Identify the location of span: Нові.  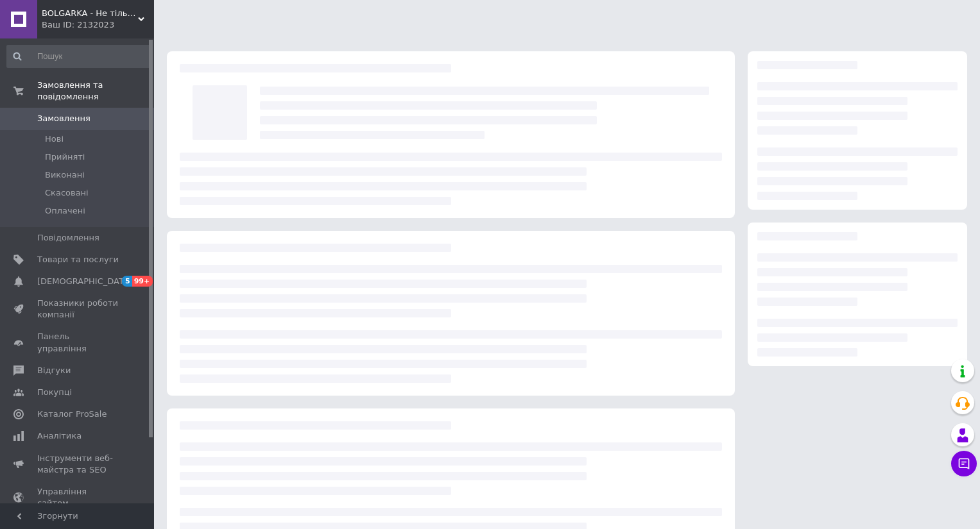
(54, 139).